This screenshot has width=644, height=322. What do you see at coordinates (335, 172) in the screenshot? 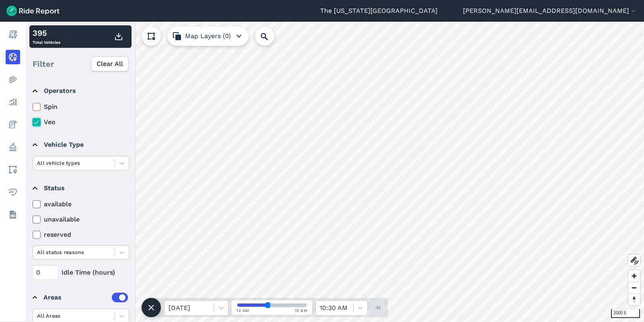
I see `canvas: Map` at bounding box center [335, 172].